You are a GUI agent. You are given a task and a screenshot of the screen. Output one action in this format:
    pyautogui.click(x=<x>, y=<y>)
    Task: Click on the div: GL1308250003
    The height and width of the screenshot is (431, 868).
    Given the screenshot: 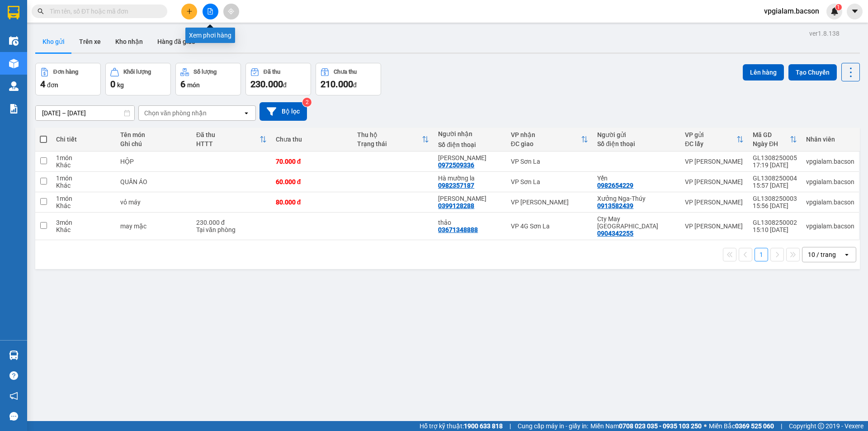 What is the action you would take?
    pyautogui.click(x=775, y=199)
    